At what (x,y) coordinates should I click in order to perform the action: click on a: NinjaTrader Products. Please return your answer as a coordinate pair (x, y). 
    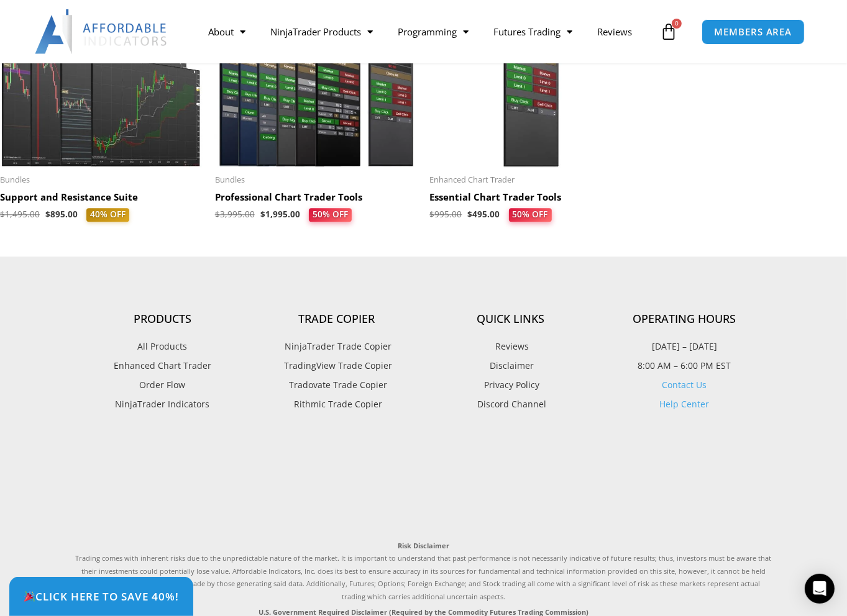
    Looking at the image, I should click on (321, 31).